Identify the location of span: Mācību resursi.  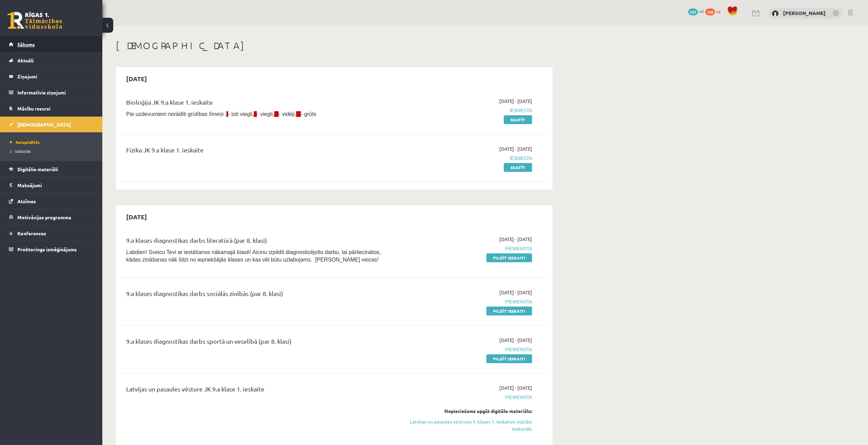
(34, 108).